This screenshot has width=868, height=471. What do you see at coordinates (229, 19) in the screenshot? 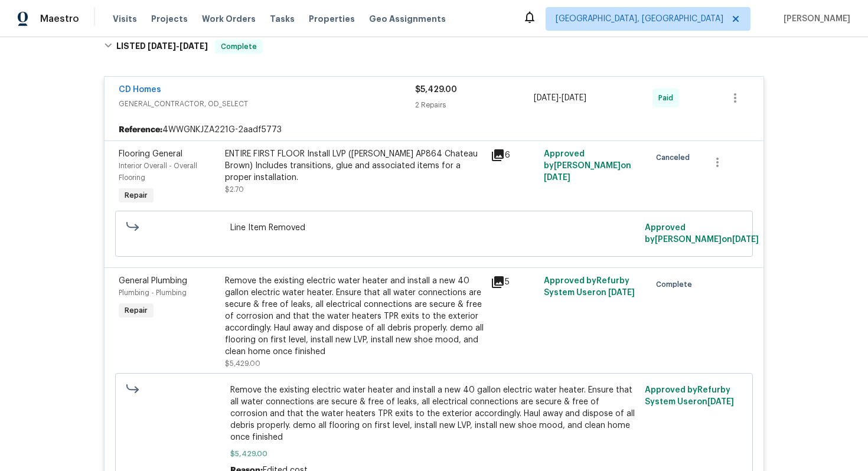
I see `span: Work Orders` at bounding box center [229, 19].